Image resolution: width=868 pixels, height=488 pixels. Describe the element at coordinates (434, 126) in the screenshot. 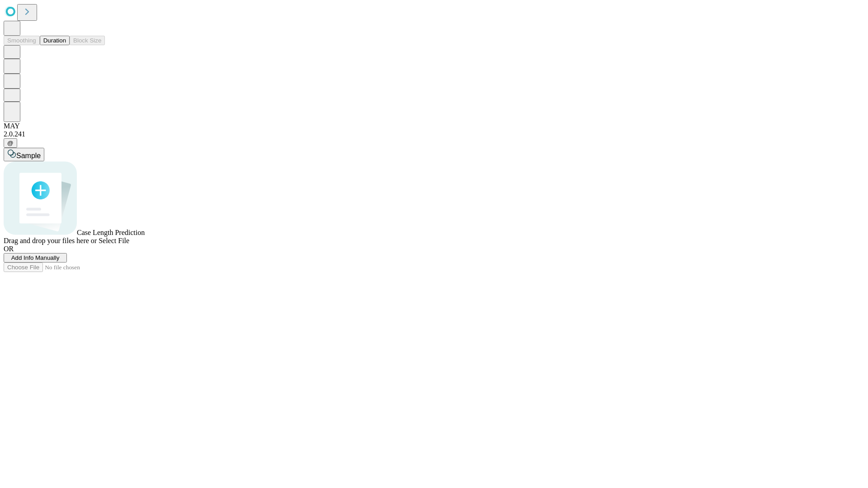

I see `div: MAY` at that location.